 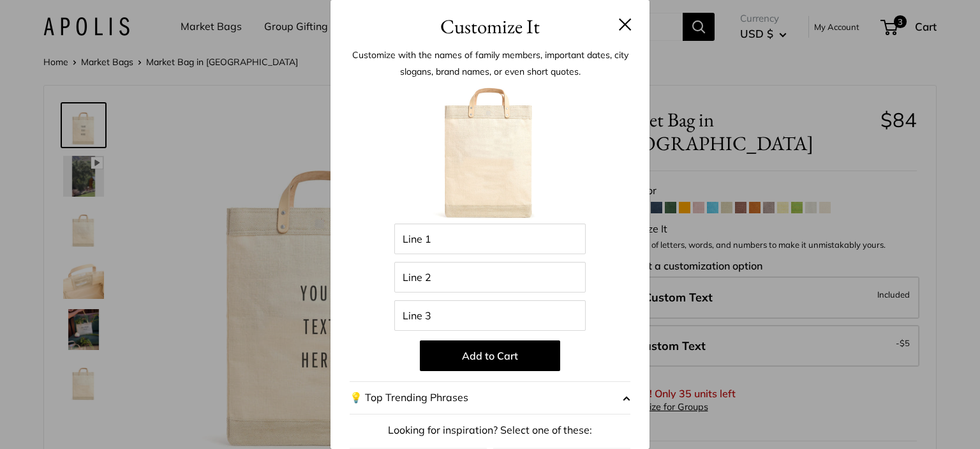 What do you see at coordinates (490, 153) in the screenshot?
I see `img: oat_003-Customizer-_1.jpg` at bounding box center [490, 153].